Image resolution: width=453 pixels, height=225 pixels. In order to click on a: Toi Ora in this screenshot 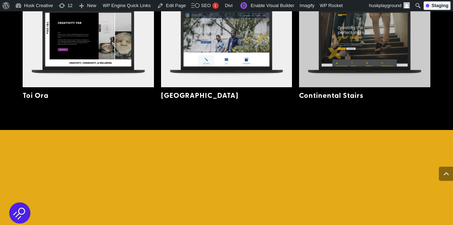, I will do `click(35, 95)`.